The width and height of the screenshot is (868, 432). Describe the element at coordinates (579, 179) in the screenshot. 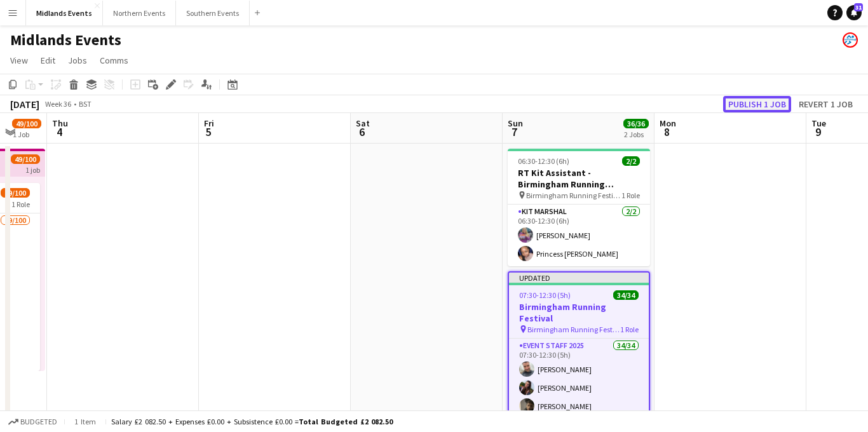

I see `h3: RT Kit Assistant - Birmingham Running Festival` at that location.